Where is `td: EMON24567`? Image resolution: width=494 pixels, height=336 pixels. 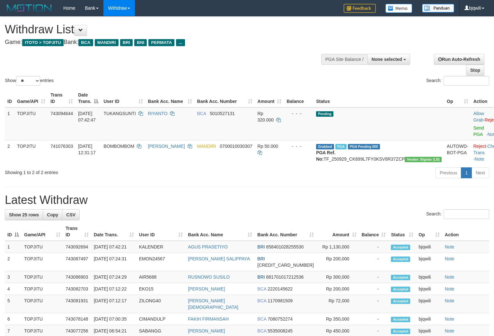 td: EMON24567 is located at coordinates (161, 262).